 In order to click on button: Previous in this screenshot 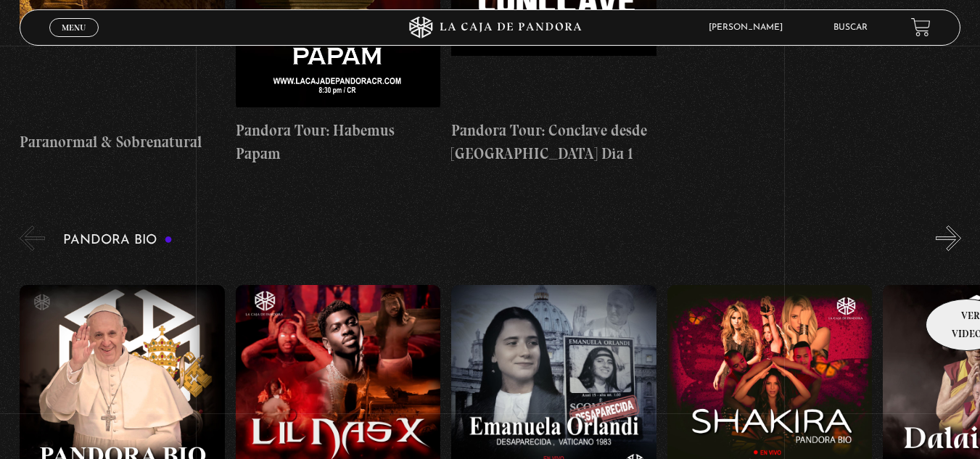, I will do `click(32, 237)`.